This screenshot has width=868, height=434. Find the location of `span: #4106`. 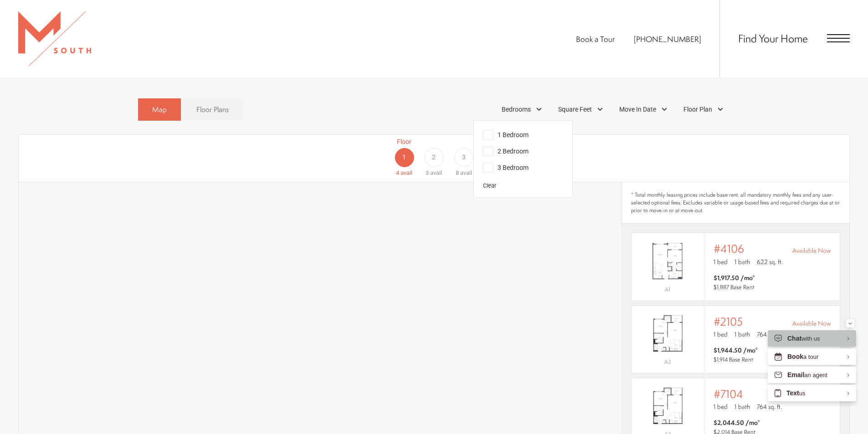

span: #4106 is located at coordinates (729, 248).